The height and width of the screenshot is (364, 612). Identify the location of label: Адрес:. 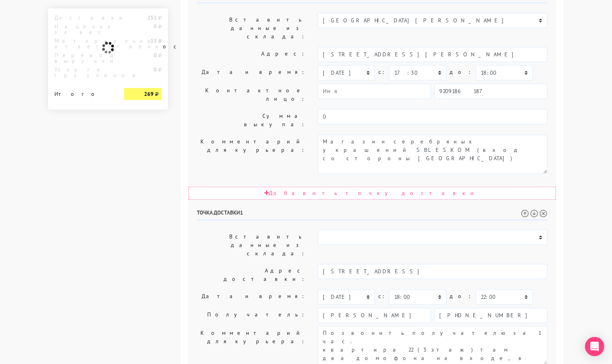
(251, 55).